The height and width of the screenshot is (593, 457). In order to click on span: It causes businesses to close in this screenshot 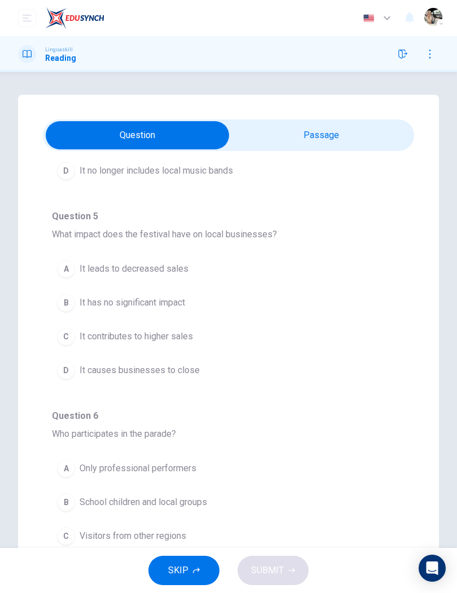, I will do `click(139, 370)`.